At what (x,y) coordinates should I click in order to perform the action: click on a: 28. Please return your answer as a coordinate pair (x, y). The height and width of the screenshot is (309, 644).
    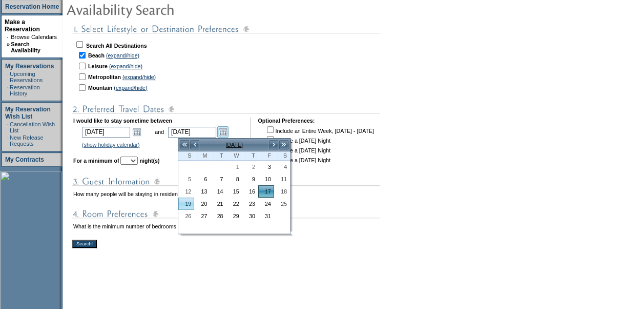
    Looking at the image, I should click on (218, 216).